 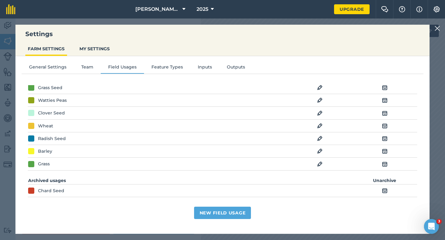 I want to click on div: Grass, so click(x=44, y=164).